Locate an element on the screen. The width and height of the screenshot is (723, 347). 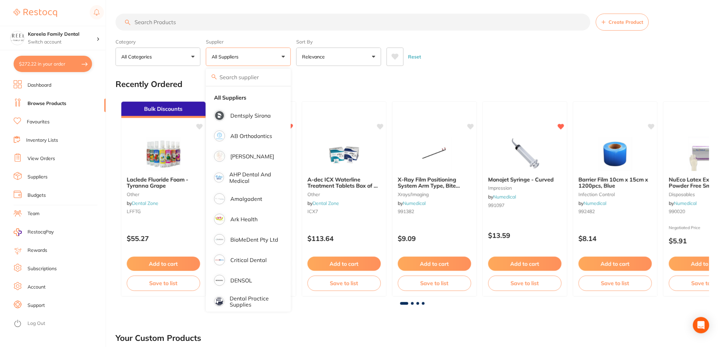
p: $13.59 is located at coordinates (525, 235).